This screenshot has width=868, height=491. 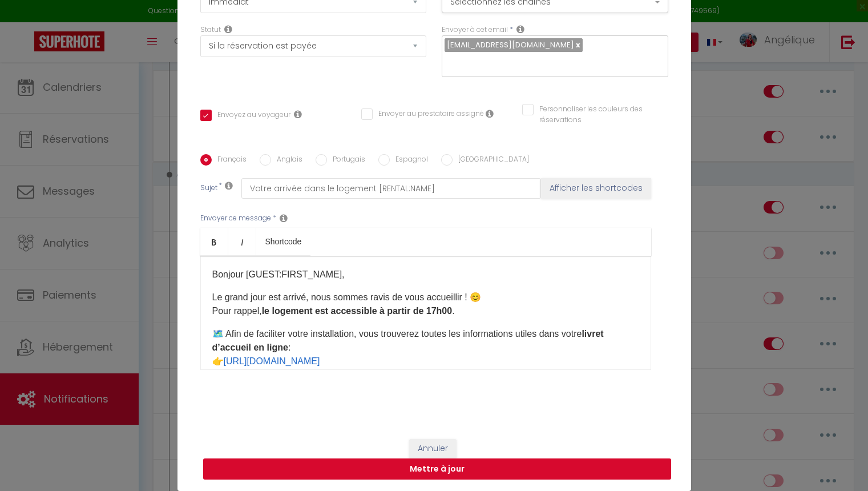 I want to click on a: Bold, so click(x=214, y=241).